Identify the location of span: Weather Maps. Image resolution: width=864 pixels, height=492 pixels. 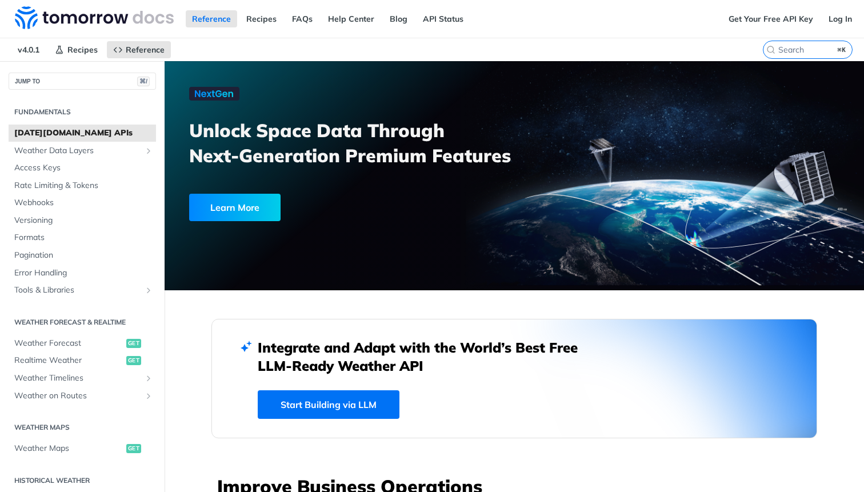
(69, 449).